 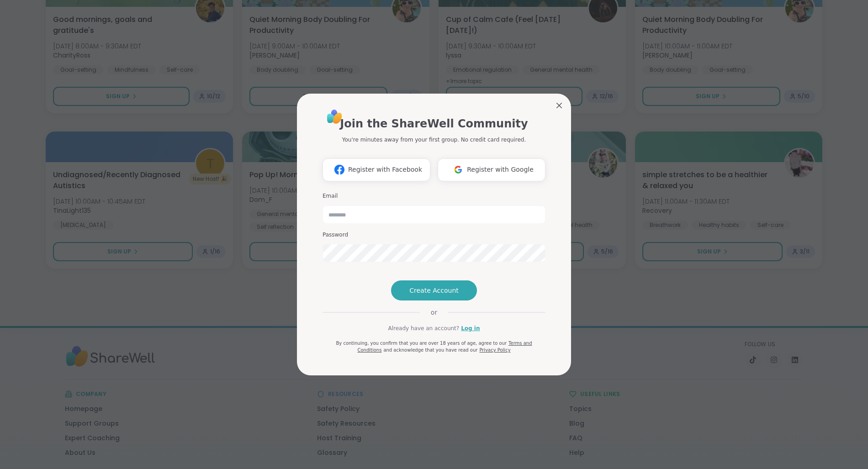 What do you see at coordinates (430, 350) in the screenshot?
I see `span: and acknowledge that you have read our` at bounding box center [430, 350].